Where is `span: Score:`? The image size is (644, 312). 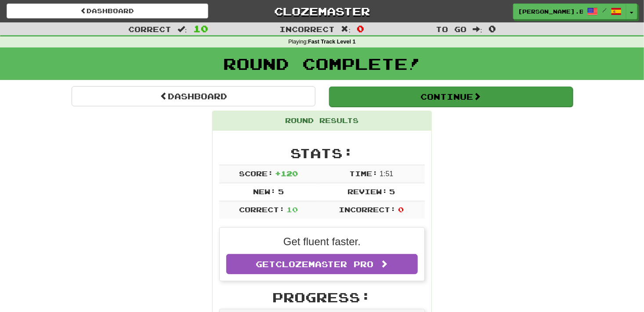 span: Score: is located at coordinates (256, 173).